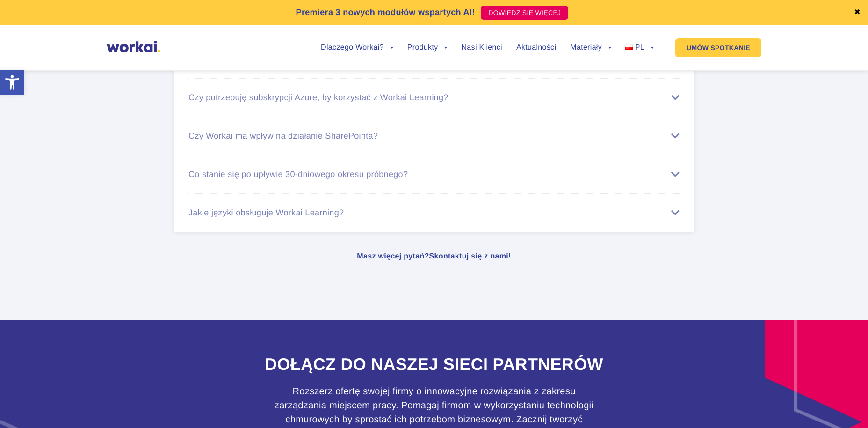 This screenshot has width=868, height=428. I want to click on a: Nasi Klienci, so click(481, 48).